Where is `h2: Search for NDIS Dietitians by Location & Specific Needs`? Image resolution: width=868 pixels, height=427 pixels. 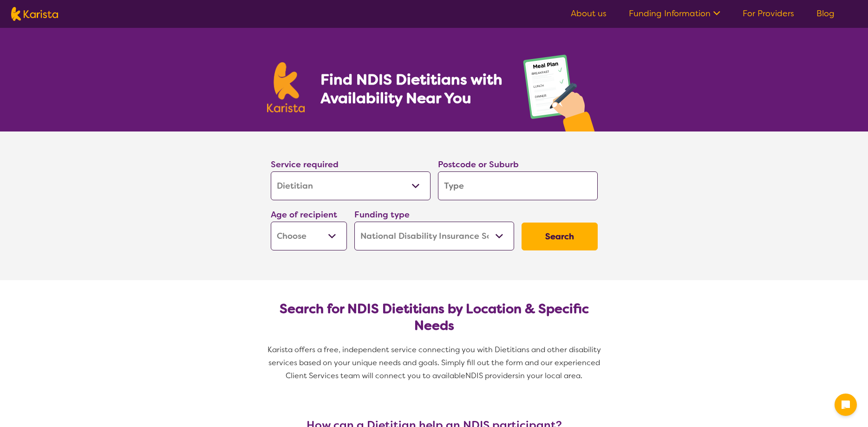
h2: Search for NDIS Dietitians by Location & Specific Needs is located at coordinates (434, 317).